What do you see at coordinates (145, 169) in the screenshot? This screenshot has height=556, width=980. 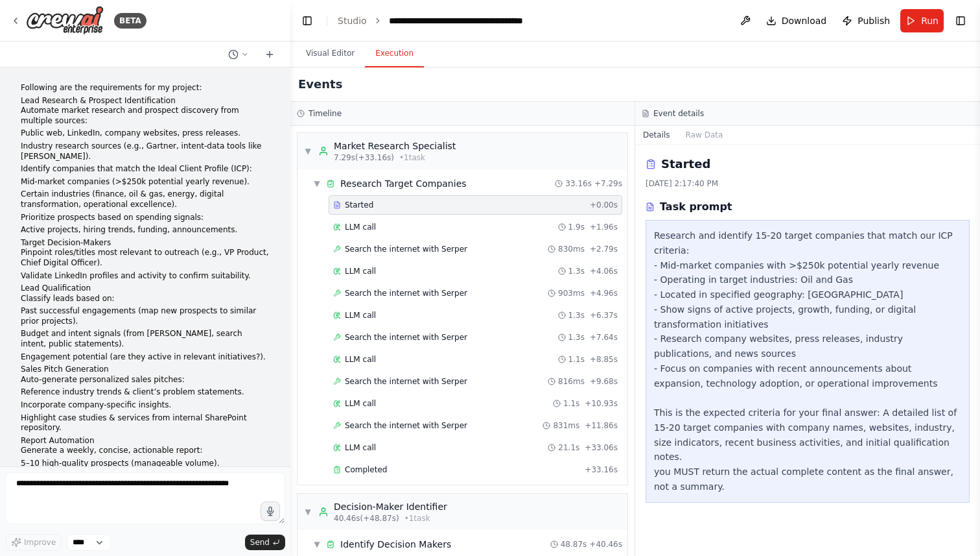 I see `p: Identify companies that match the Ideal Client Profile (ICP):` at bounding box center [145, 169].